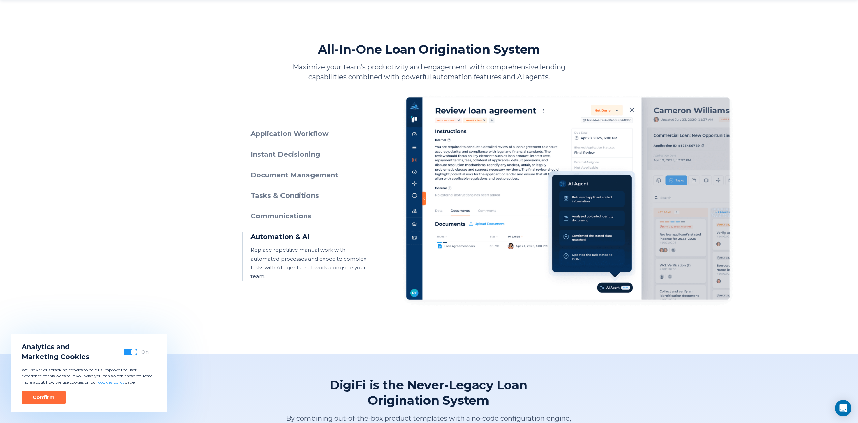 The image size is (858, 423). Describe the element at coordinates (55, 347) in the screenshot. I see `span: Analytics and` at that location.